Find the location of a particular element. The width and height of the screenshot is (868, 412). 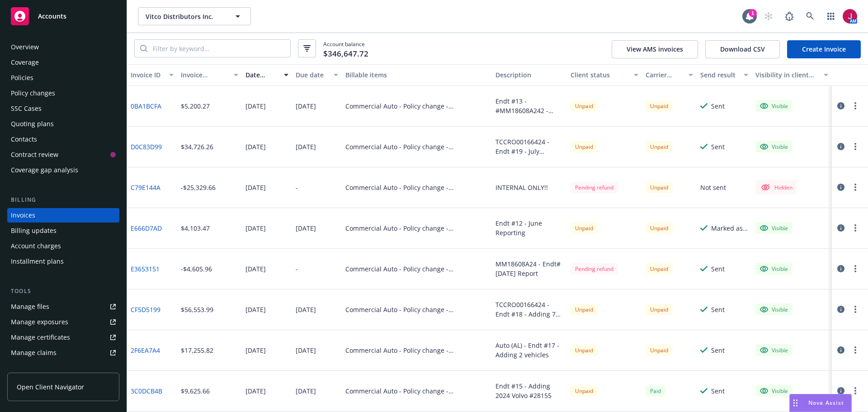

a: D0C83D99 is located at coordinates (146, 147).